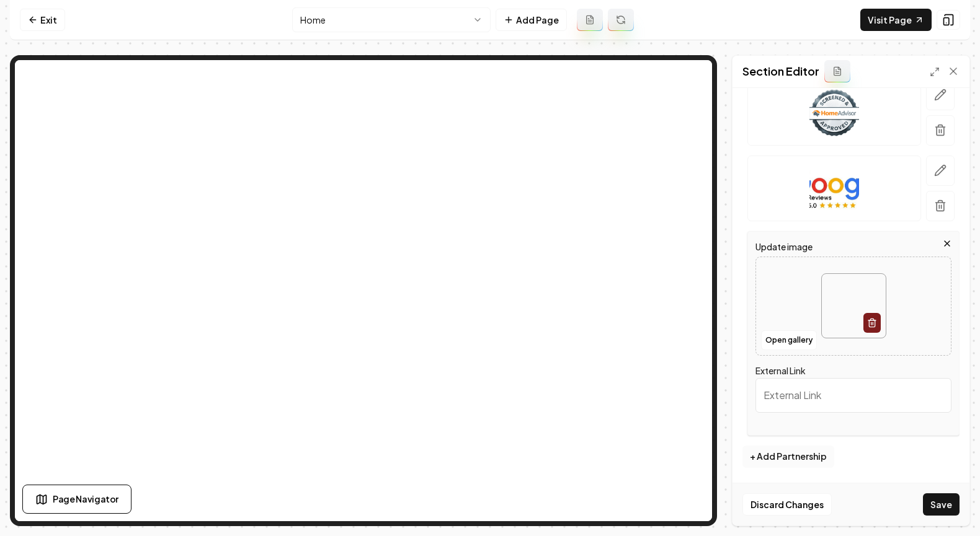 This screenshot has height=536, width=980. What do you see at coordinates (590, 19) in the screenshot?
I see `button: Add admin page prompt` at bounding box center [590, 19].